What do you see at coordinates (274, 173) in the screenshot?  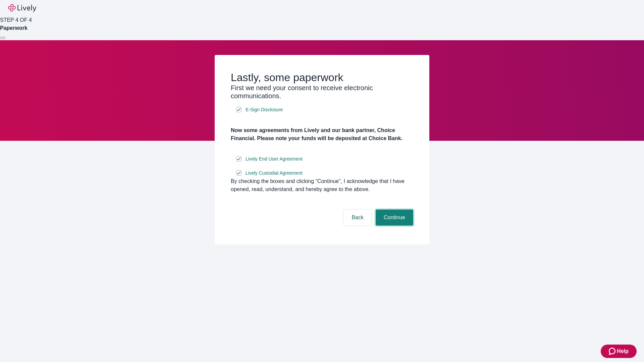 I see `span: Lively Custodial Agreement` at bounding box center [274, 173].